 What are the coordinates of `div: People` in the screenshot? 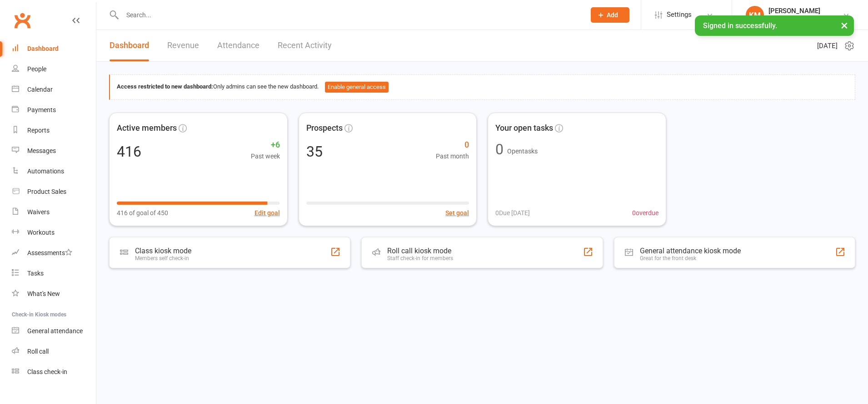 It's located at (37, 69).